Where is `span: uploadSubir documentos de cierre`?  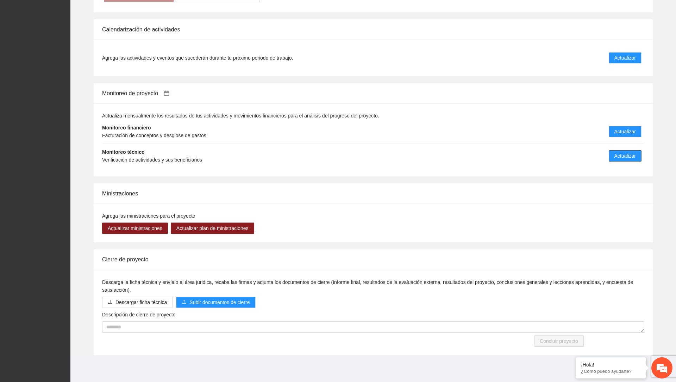
span: uploadSubir documentos de cierre is located at coordinates (216, 302).